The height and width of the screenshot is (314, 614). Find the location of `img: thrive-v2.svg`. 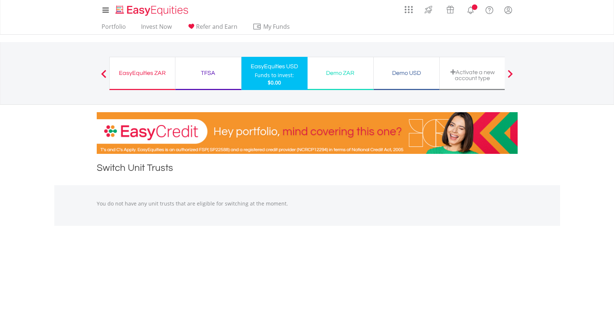

img: thrive-v2.svg is located at coordinates (428, 10).